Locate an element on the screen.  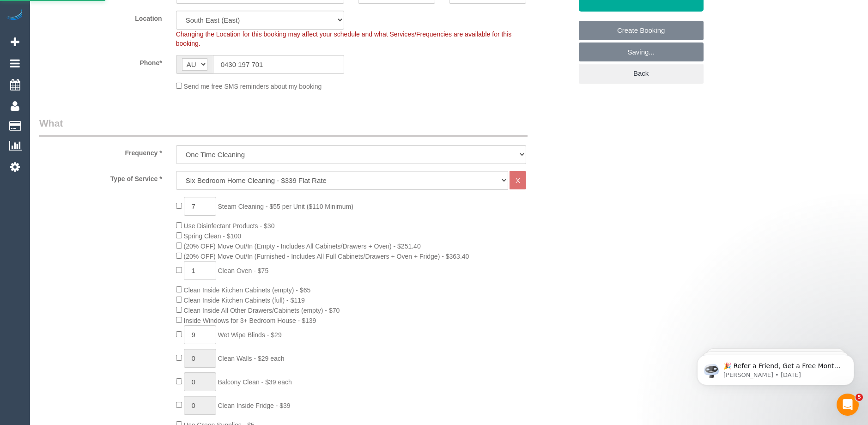
legend: What is located at coordinates (283, 126).